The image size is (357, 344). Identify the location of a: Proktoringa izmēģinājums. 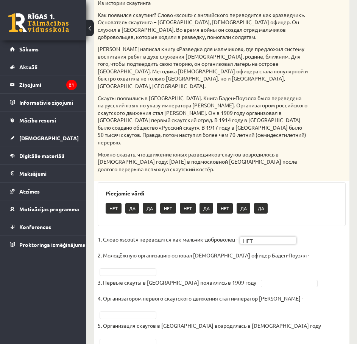
(43, 245).